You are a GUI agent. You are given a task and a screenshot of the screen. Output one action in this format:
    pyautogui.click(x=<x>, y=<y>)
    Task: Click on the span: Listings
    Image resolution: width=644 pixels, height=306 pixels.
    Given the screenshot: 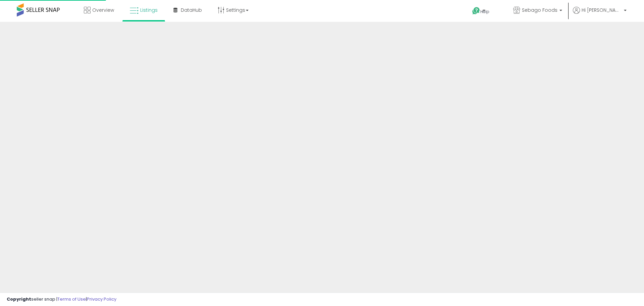 What is the action you would take?
    pyautogui.click(x=149, y=10)
    